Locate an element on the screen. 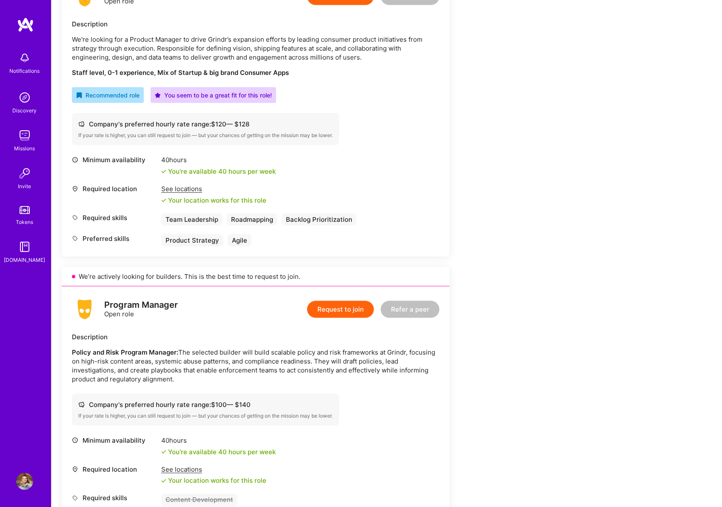  div: Company's preferred hourly rate range: $ 120 — $ 128 is located at coordinates (205, 124).